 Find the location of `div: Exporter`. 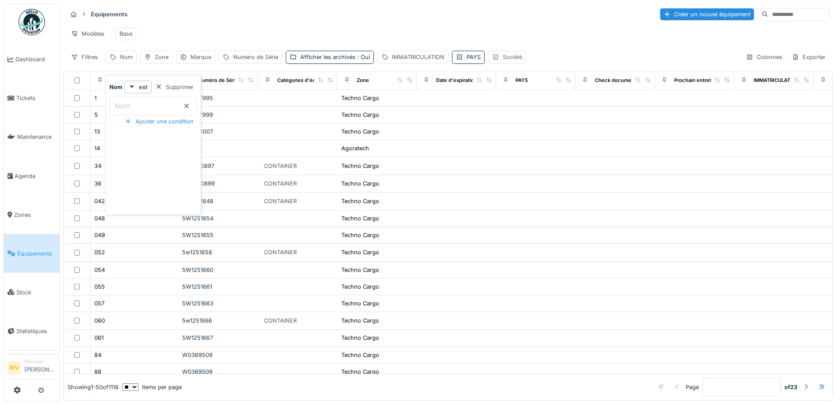

div: Exporter is located at coordinates (809, 57).